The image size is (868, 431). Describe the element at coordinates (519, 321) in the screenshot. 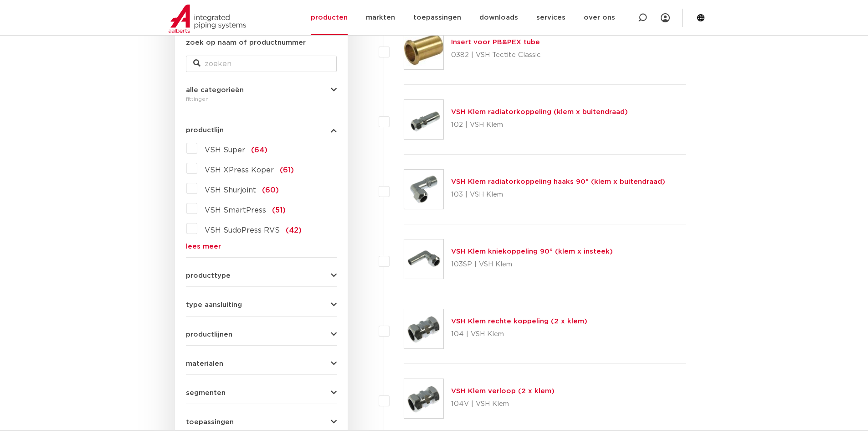

I see `a: VSH Klem rechte koppeling (2 x klem)` at that location.